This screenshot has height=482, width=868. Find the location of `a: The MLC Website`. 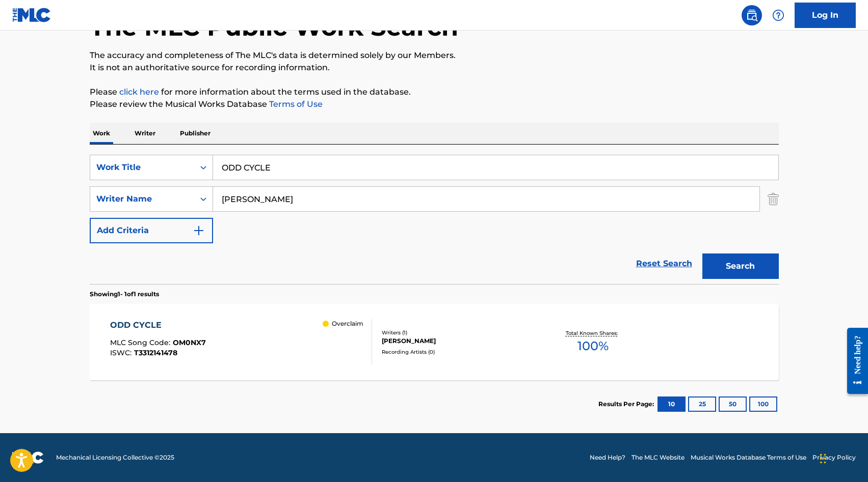

a: The MLC Website is located at coordinates (658, 457).